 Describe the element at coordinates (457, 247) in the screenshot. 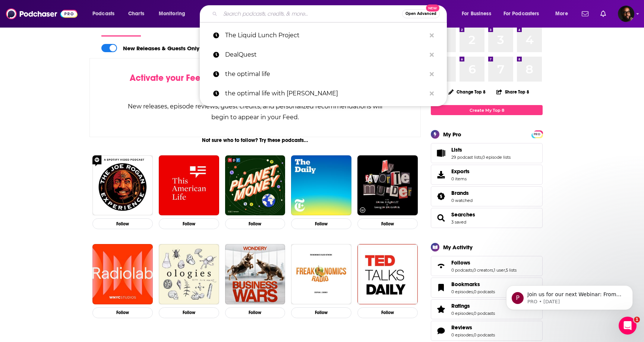

I see `div: My Activity` at that location.